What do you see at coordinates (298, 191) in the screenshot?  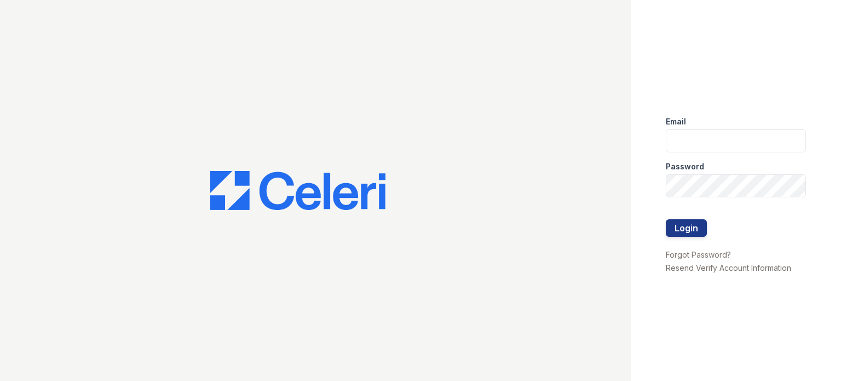 I see `img: CE_Logo_Blue-a8612792a0a2168367f1c8372b55b34899dd931a85d93a1a3d3e32e68fde9ad4.png` at bounding box center [298, 191].